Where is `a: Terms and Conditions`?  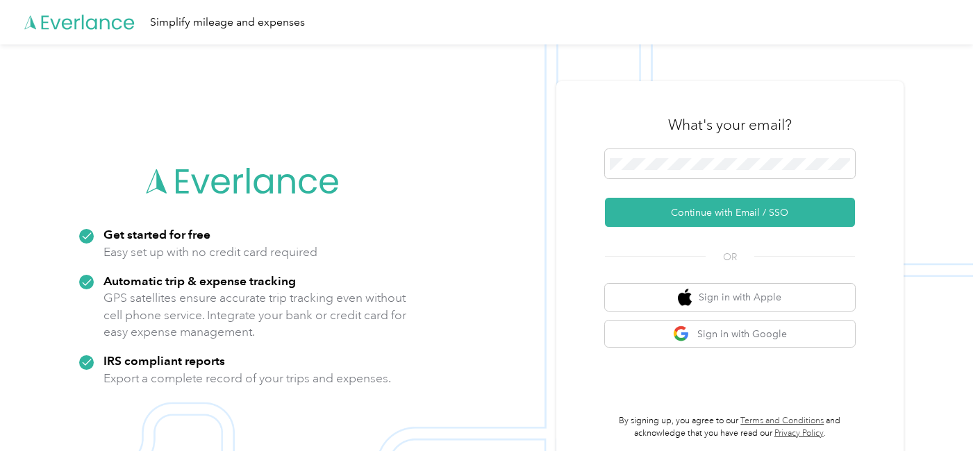 a: Terms and Conditions is located at coordinates (782, 421).